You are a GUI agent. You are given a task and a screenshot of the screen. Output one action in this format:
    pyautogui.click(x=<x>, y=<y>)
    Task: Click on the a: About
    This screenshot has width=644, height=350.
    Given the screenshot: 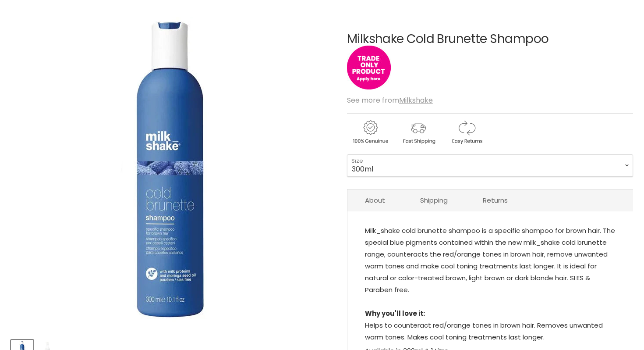 What is the action you would take?
    pyautogui.click(x=375, y=200)
    